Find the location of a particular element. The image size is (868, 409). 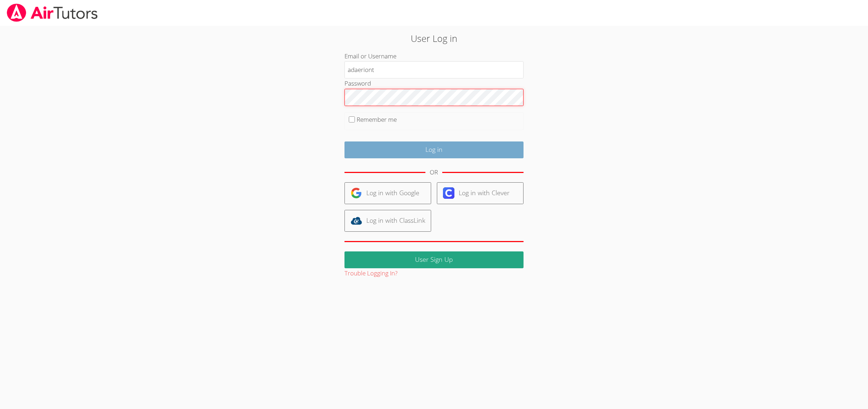

img: clever-logo-6eab21bc6e7a338710f1a6ff85c0baf02591cd810cc4098c63d3a4b26e2feb20.svg is located at coordinates (448, 193).